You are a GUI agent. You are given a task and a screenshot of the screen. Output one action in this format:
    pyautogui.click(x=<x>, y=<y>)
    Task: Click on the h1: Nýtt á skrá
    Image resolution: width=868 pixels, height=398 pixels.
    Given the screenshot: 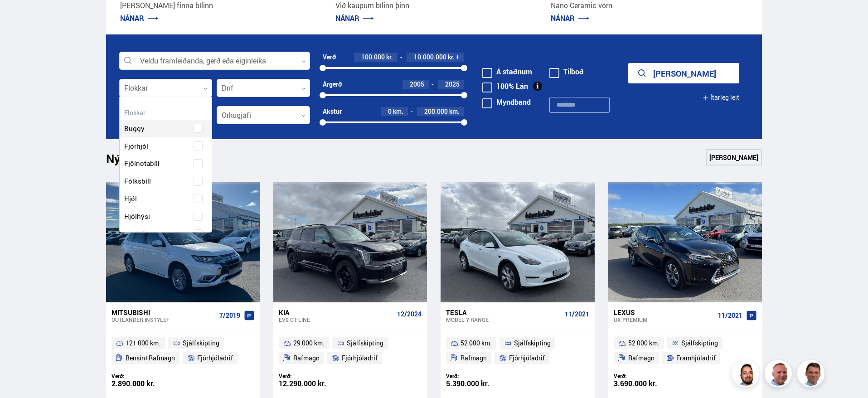 What is the action you would take?
    pyautogui.click(x=143, y=161)
    